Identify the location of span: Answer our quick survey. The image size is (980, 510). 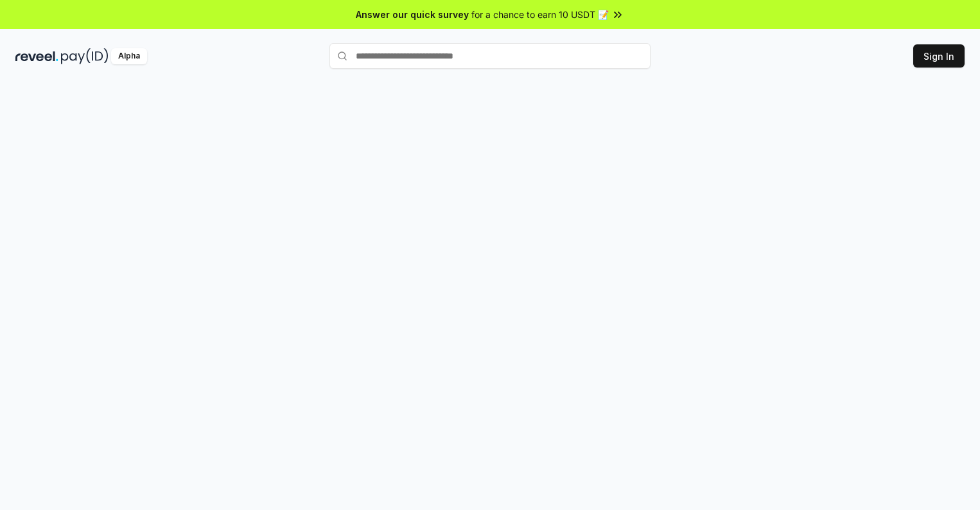
(412, 14).